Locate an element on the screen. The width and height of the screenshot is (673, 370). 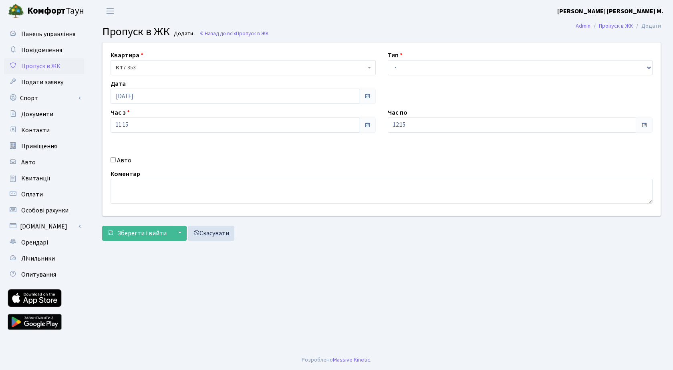
span: Орендарі is located at coordinates (34, 242).